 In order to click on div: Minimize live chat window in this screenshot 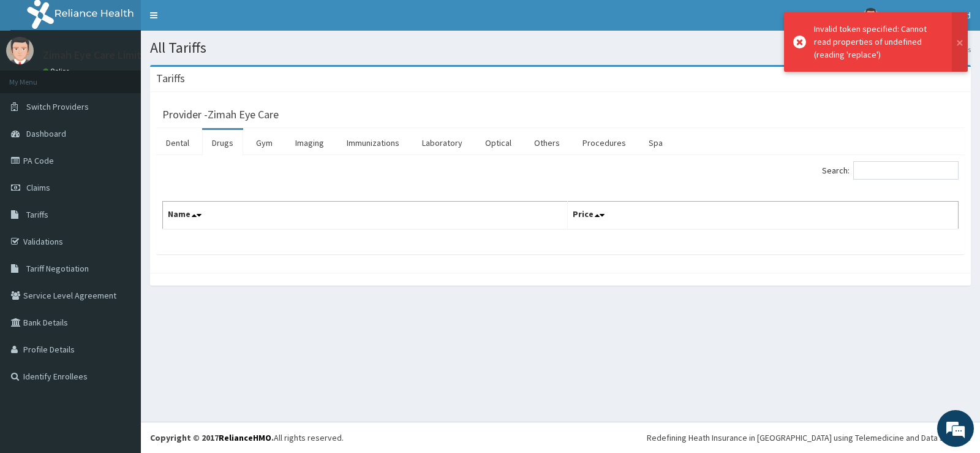, I will do `click(216, 21)`.